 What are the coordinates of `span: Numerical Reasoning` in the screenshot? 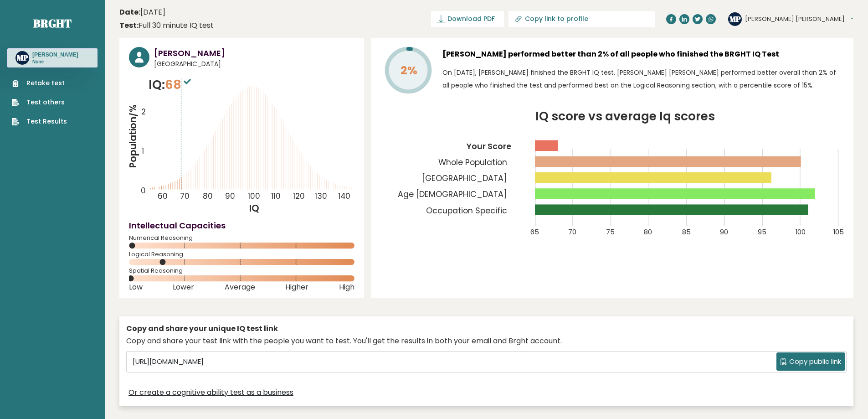 It's located at (241, 238).